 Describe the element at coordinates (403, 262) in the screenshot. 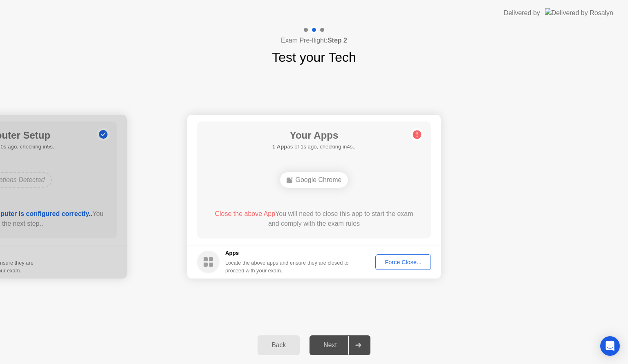

I see `button: Force Close...` at that location.